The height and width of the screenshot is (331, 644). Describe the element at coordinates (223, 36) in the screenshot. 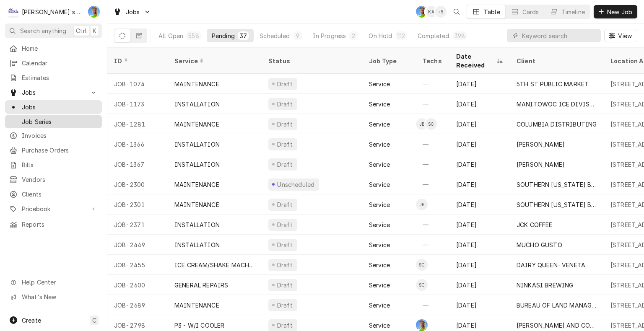

I see `div: Pending` at that location.